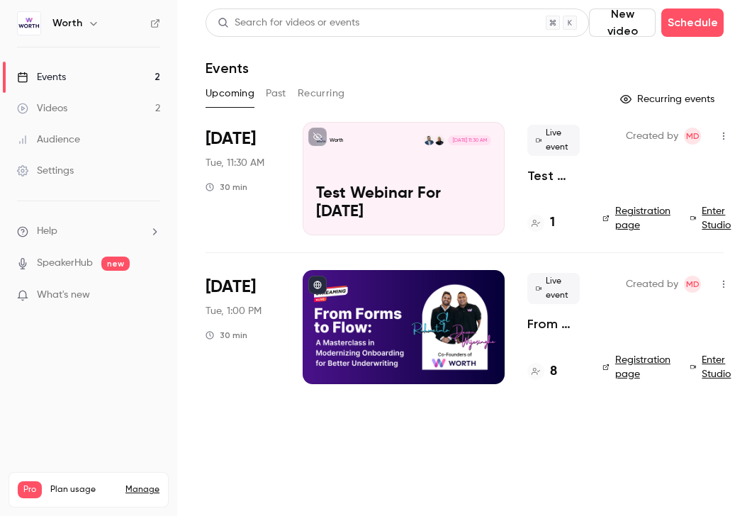 This screenshot has height=516, width=752. Describe the element at coordinates (288, 23) in the screenshot. I see `div: Search for videos or events` at that location.